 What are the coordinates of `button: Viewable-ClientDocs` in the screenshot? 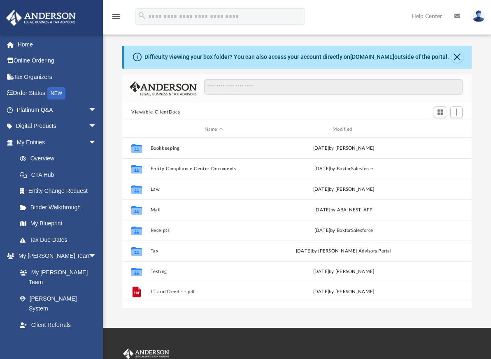 It's located at (155, 112).